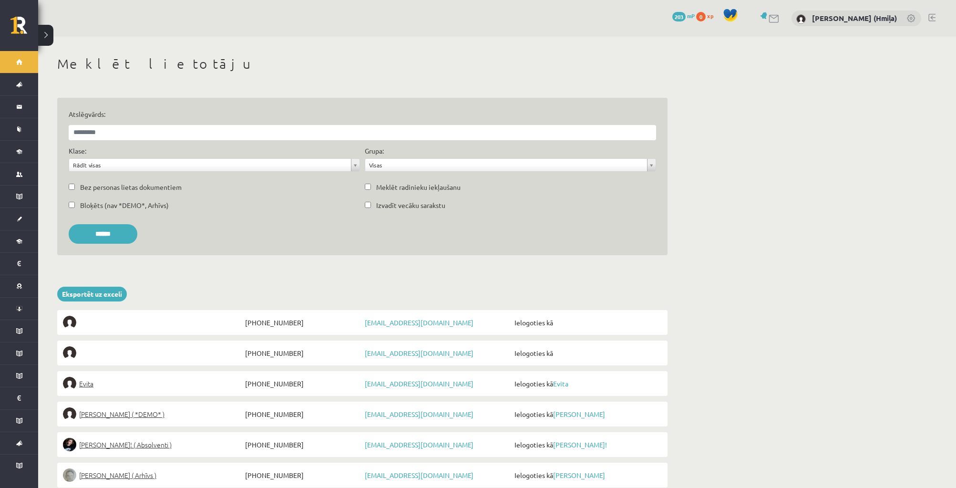 The height and width of the screenshot is (488, 956). I want to click on a: 0 xp, so click(707, 16).